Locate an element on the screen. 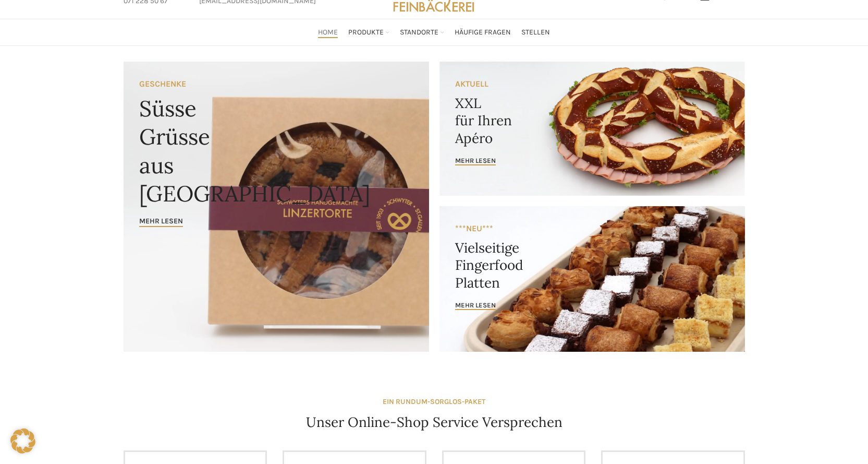 This screenshot has height=464, width=868. span: Home is located at coordinates (328, 33).